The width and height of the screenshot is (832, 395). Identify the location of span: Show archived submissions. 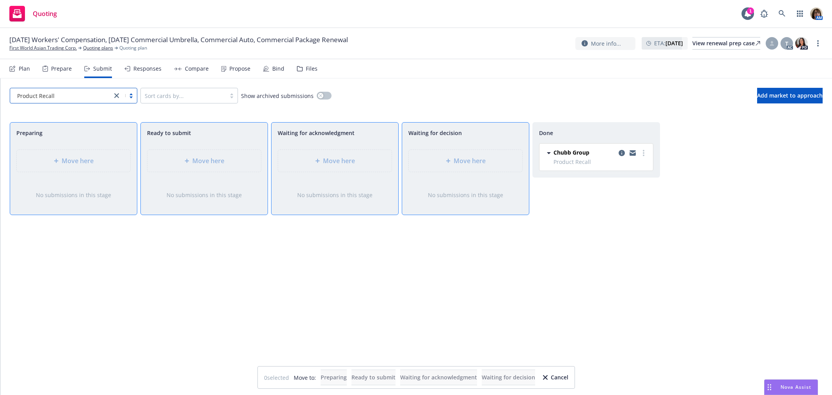
(277, 96).